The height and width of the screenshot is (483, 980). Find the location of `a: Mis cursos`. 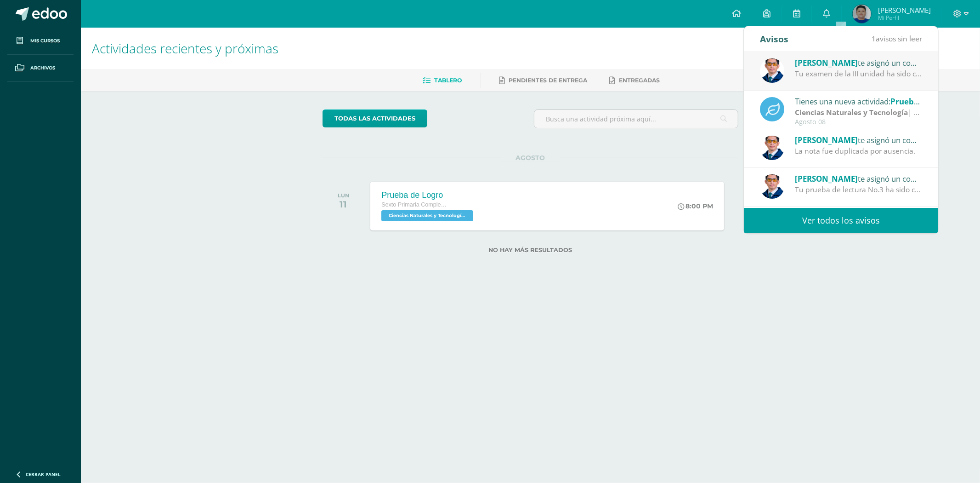

a: Mis cursos is located at coordinates (41, 41).